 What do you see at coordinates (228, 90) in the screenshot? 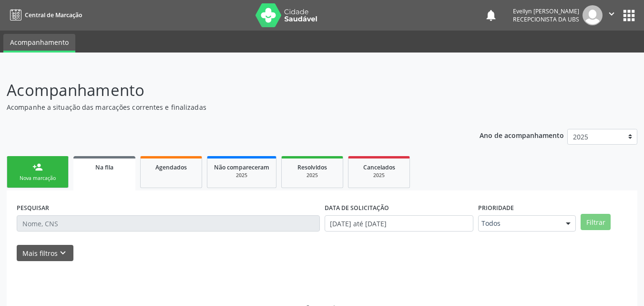
I see `p: Acompanhamento` at bounding box center [228, 90].